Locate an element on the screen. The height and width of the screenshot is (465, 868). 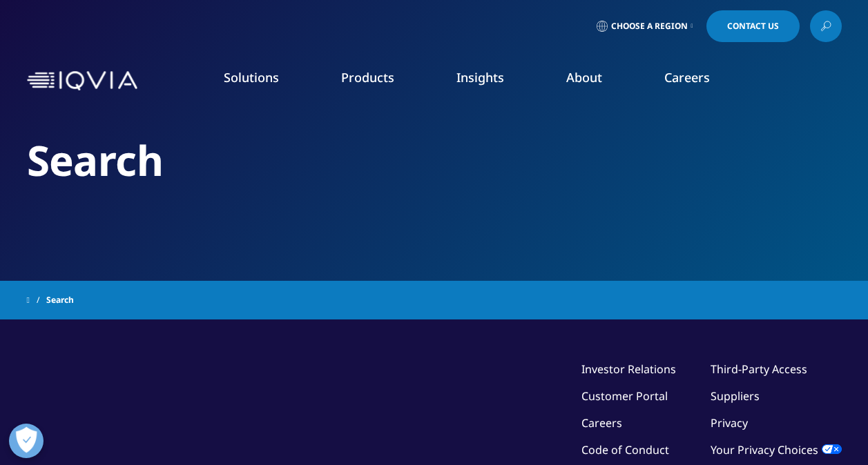
a: Contact Us is located at coordinates (752, 26).